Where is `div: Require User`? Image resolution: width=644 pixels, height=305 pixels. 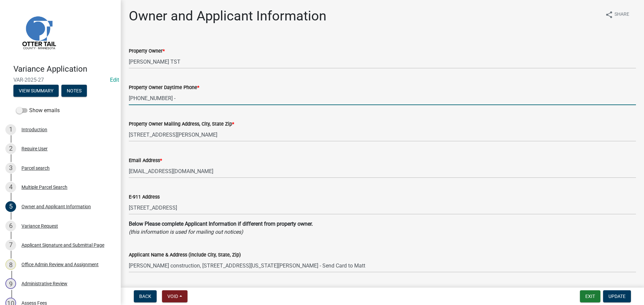
div: Require User is located at coordinates (34, 149).